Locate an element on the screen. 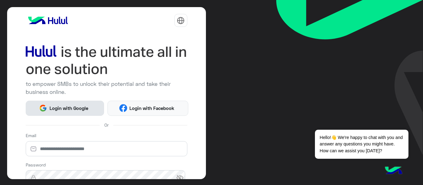 This screenshot has width=423, height=185. span: Login with Facebook is located at coordinates (152, 108).